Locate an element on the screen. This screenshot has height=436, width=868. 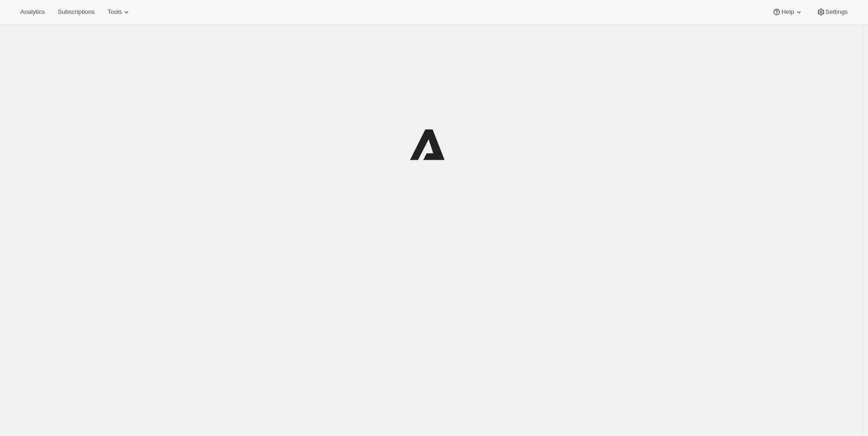
span: Analytics is located at coordinates (32, 12).